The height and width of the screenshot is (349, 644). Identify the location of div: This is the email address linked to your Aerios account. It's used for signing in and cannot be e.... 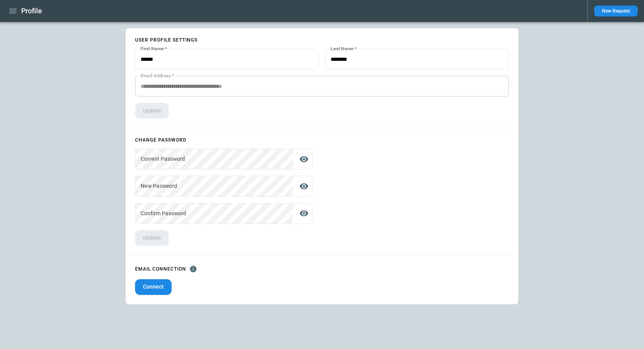
(322, 86).